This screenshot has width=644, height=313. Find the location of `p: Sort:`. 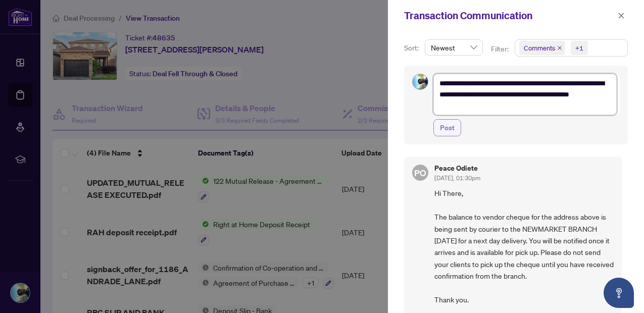

p: Sort: is located at coordinates (412, 48).